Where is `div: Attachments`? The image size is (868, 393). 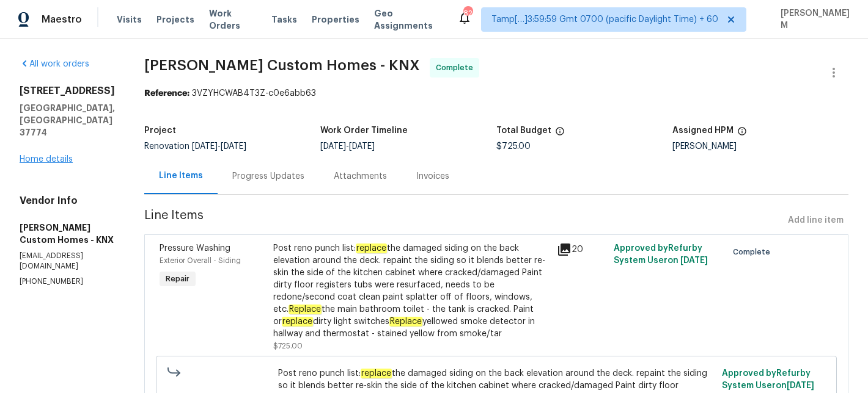 div: Attachments is located at coordinates (360, 177).